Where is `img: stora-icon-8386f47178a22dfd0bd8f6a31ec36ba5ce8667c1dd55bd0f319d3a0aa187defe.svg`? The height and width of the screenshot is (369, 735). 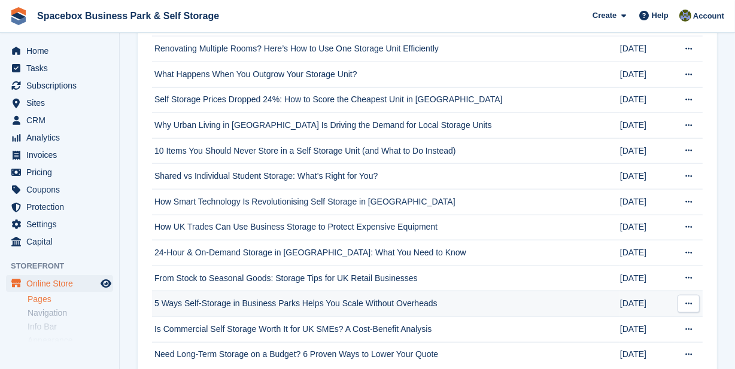 img: stora-icon-8386f47178a22dfd0bd8f6a31ec36ba5ce8667c1dd55bd0f319d3a0aa187defe.svg is located at coordinates (19, 16).